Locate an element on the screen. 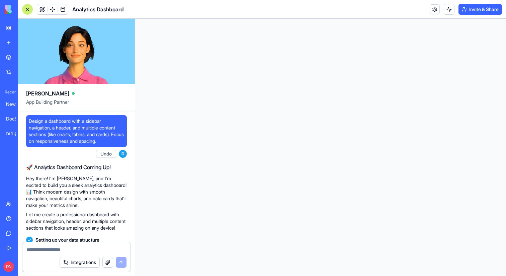  span: Setting up your data structure is located at coordinates (67, 240).